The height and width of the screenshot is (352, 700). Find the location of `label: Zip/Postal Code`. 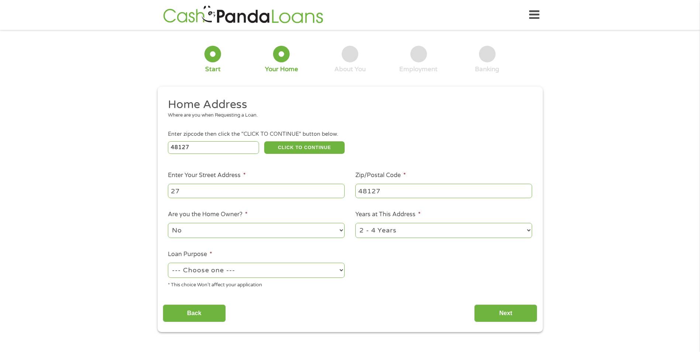

label: Zip/Postal Code is located at coordinates (381, 175).